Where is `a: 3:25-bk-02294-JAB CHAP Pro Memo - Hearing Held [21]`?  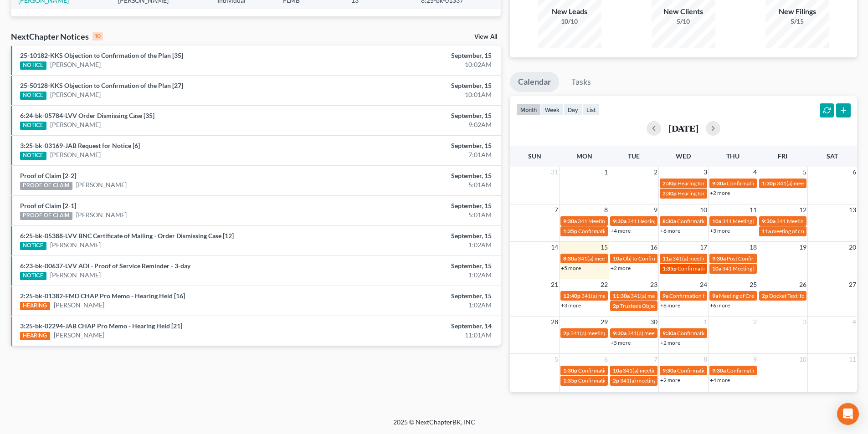
a: 3:25-bk-02294-JAB CHAP Pro Memo - Hearing Held [21] is located at coordinates (101, 326).